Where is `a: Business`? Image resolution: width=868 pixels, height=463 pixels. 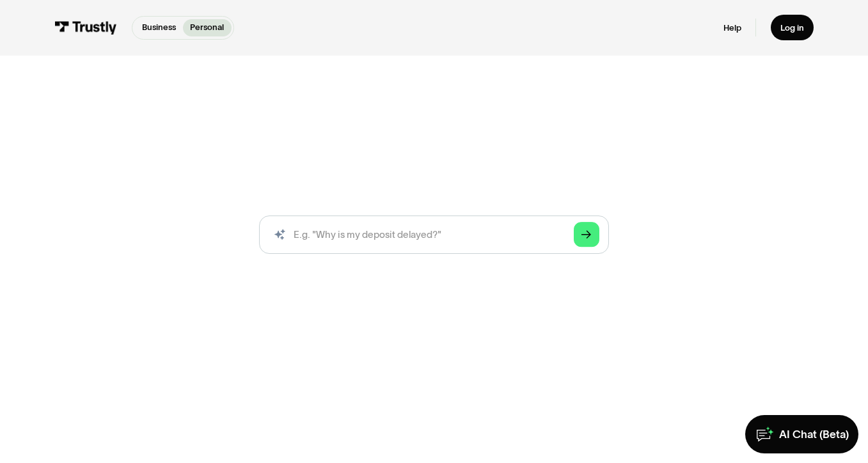 a: Business is located at coordinates (159, 28).